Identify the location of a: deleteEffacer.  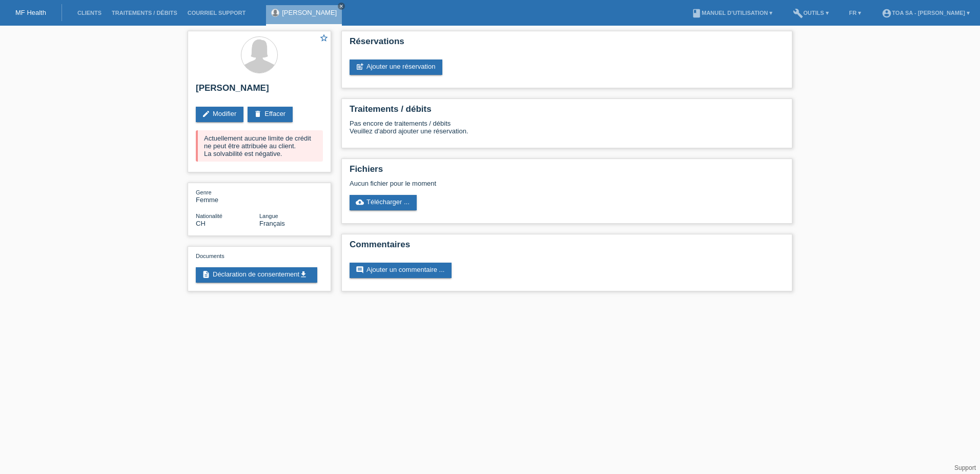
(270, 115).